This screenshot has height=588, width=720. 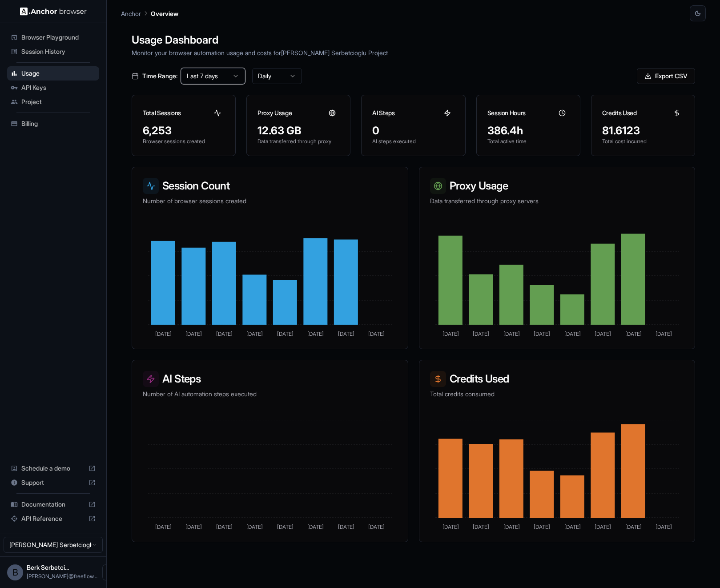 What do you see at coordinates (643, 130) in the screenshot?
I see `div: 81.6123` at bounding box center [643, 130].